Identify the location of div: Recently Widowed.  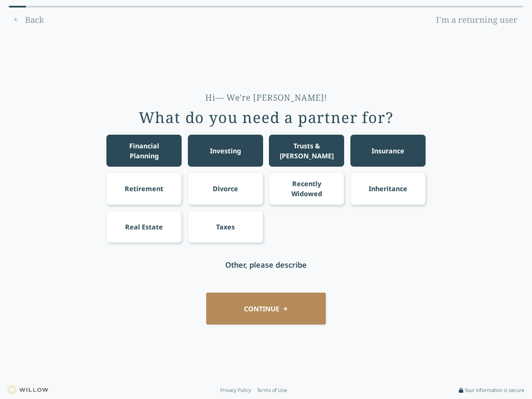
(306, 189).